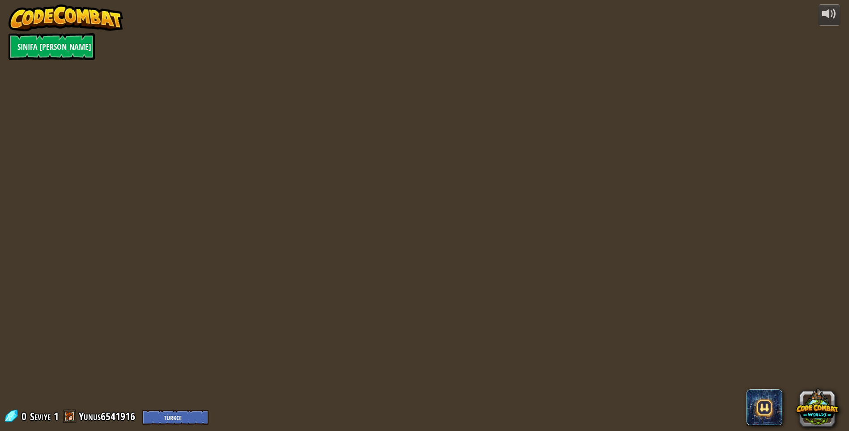 This screenshot has height=431, width=849. I want to click on span: 1, so click(56, 416).